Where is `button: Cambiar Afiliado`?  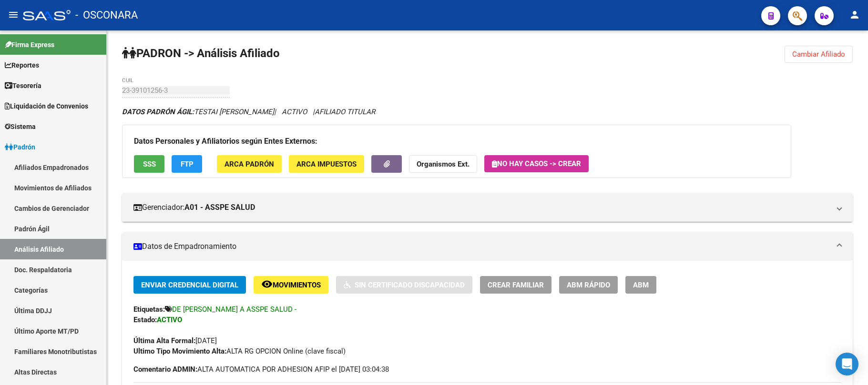 button: Cambiar Afiliado is located at coordinates (818, 54).